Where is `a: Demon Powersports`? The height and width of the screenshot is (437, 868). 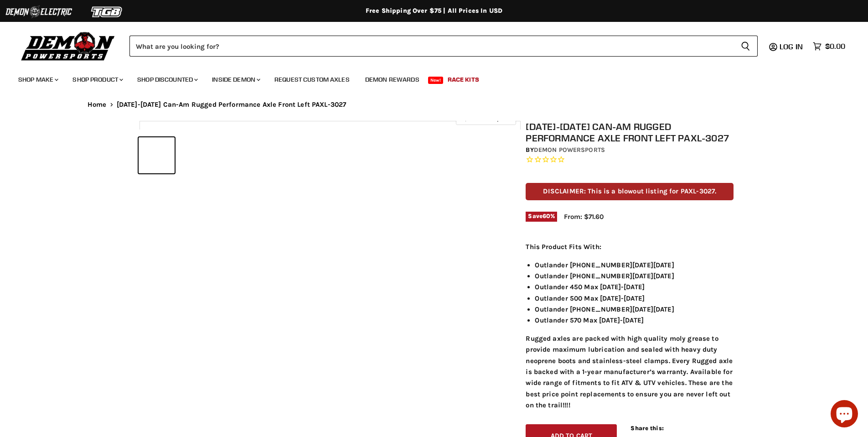
a: Demon Powersports is located at coordinates (569, 149).